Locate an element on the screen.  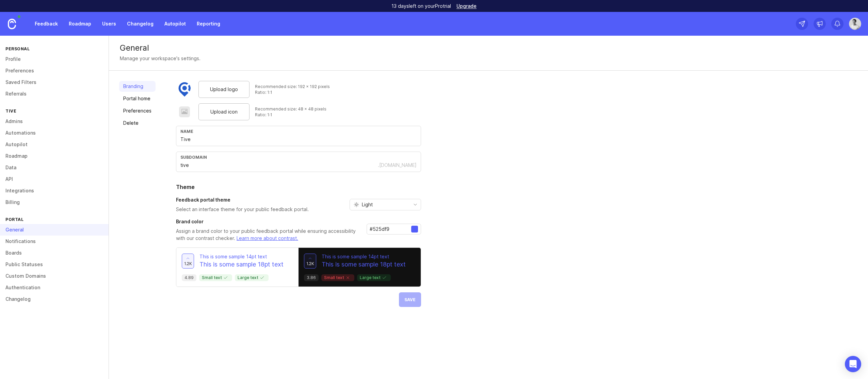
a: Portal home is located at coordinates (137, 99).